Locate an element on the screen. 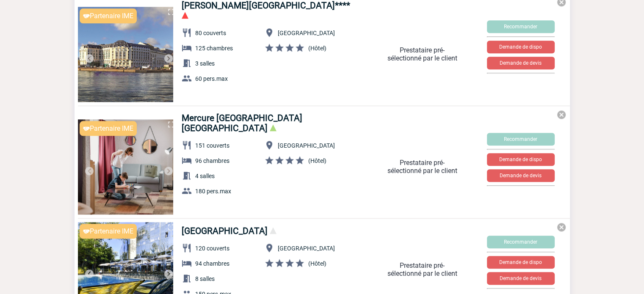  span: 180 pers.max is located at coordinates (213, 191).